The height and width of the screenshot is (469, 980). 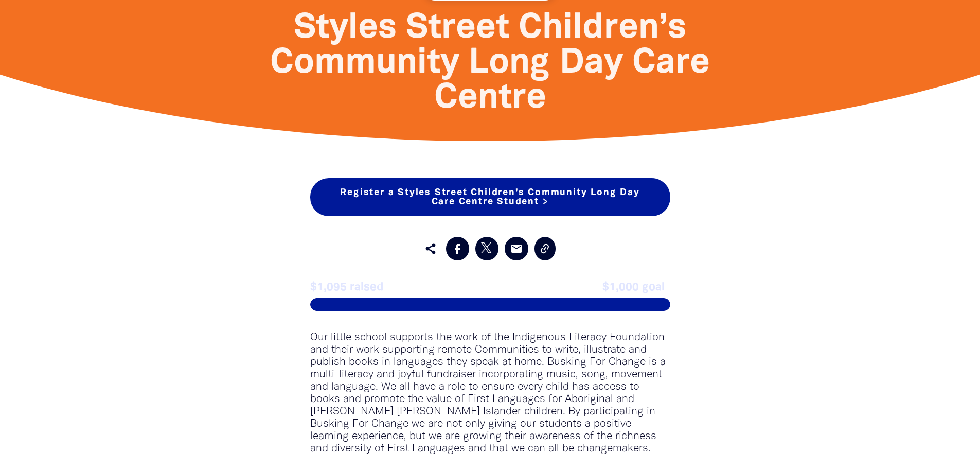 I want to click on a: Post, so click(x=487, y=248).